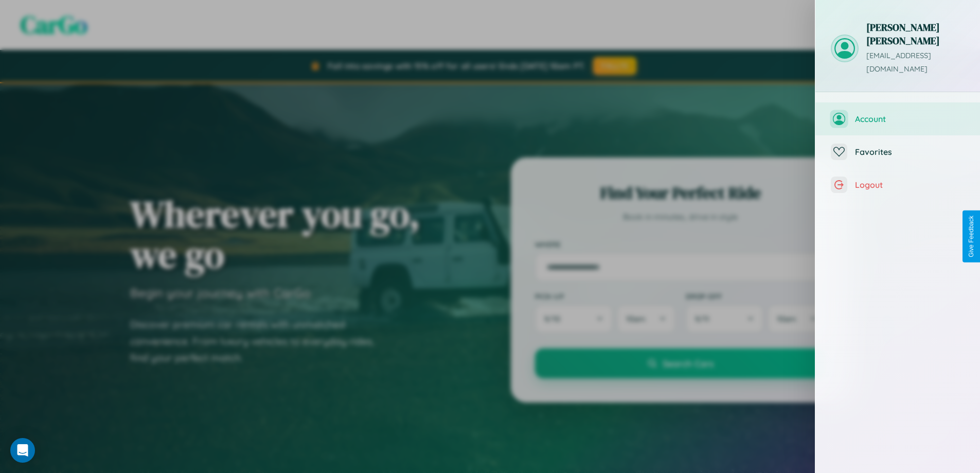  What do you see at coordinates (909, 119) in the screenshot?
I see `span: Account` at bounding box center [909, 119].